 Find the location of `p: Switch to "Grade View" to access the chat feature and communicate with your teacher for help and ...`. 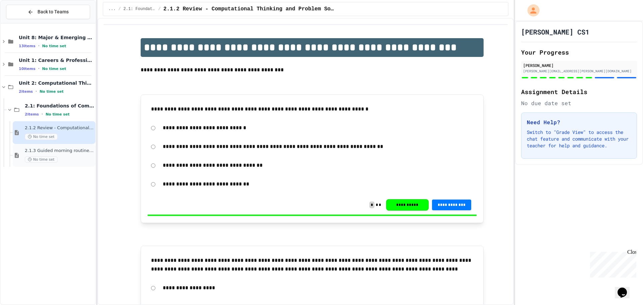

p: Switch to "Grade View" to access the chat feature and communicate with your teacher for help and ... is located at coordinates (579, 139).